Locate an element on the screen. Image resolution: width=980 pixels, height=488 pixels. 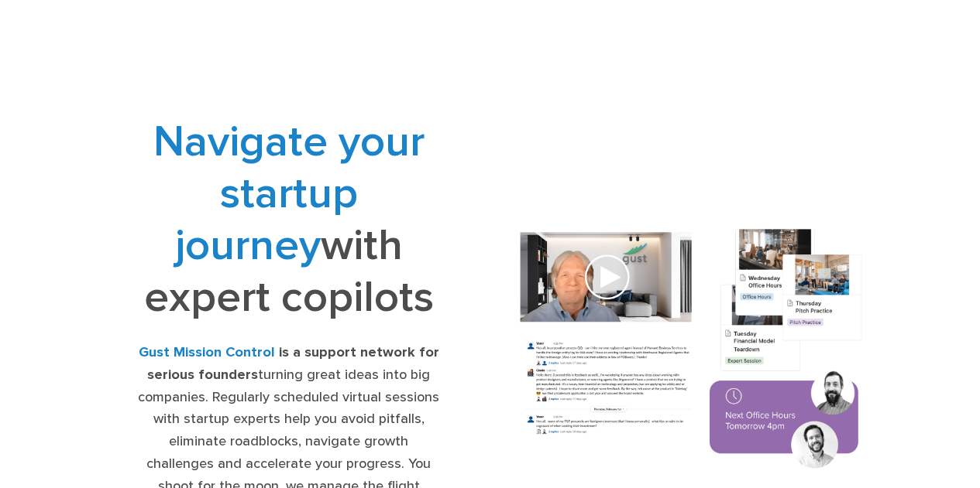
img: Composition of calendar events, a video call presentation, and chat rooms is located at coordinates (691, 350).